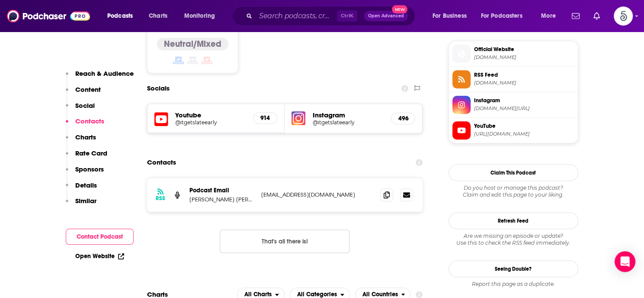 Image resolution: width=644 pixels, height=298 pixels. What do you see at coordinates (81, 204) in the screenshot?
I see `button: Similar` at bounding box center [81, 204].